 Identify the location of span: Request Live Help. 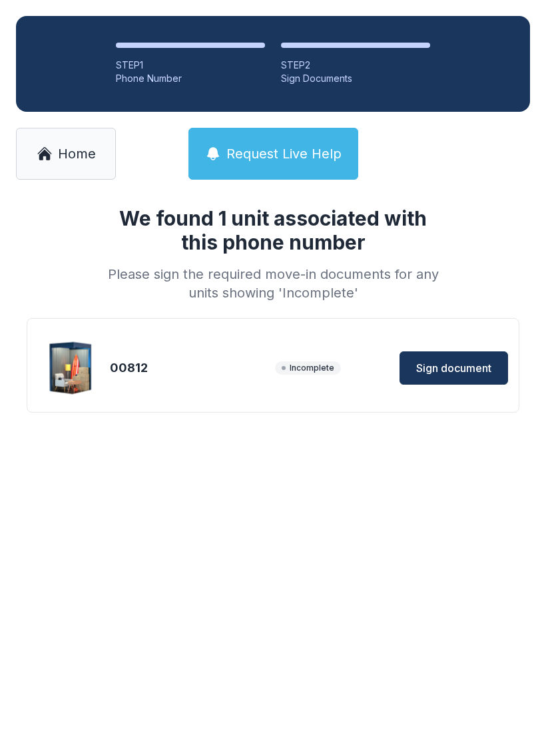
(284, 153).